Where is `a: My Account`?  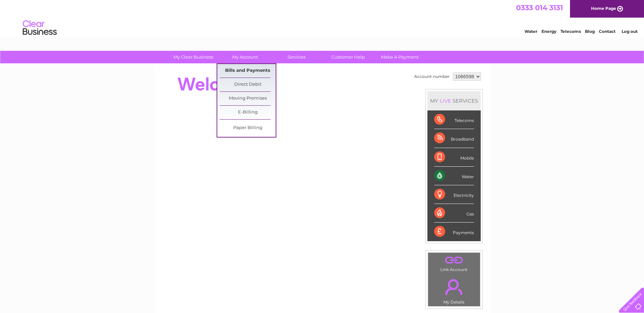 a: My Account is located at coordinates (245, 57).